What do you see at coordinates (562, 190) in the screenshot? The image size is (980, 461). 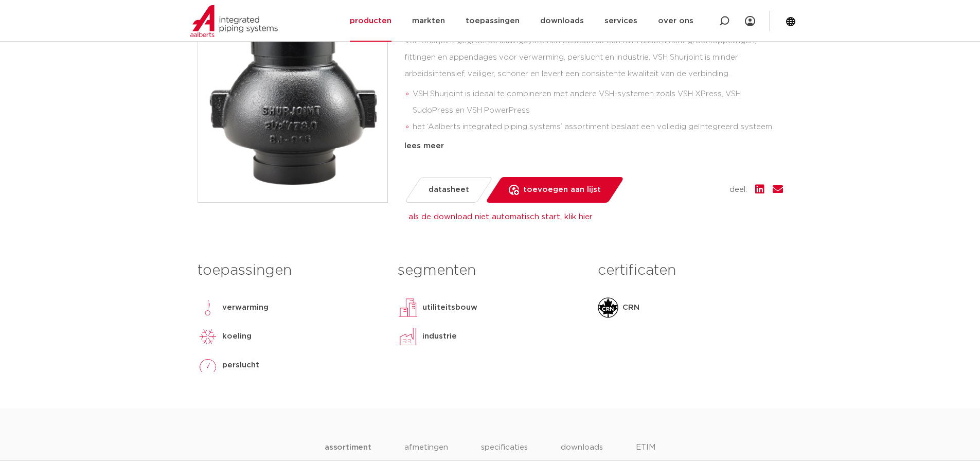 I see `span: toevoegen aan lijst` at bounding box center [562, 190].